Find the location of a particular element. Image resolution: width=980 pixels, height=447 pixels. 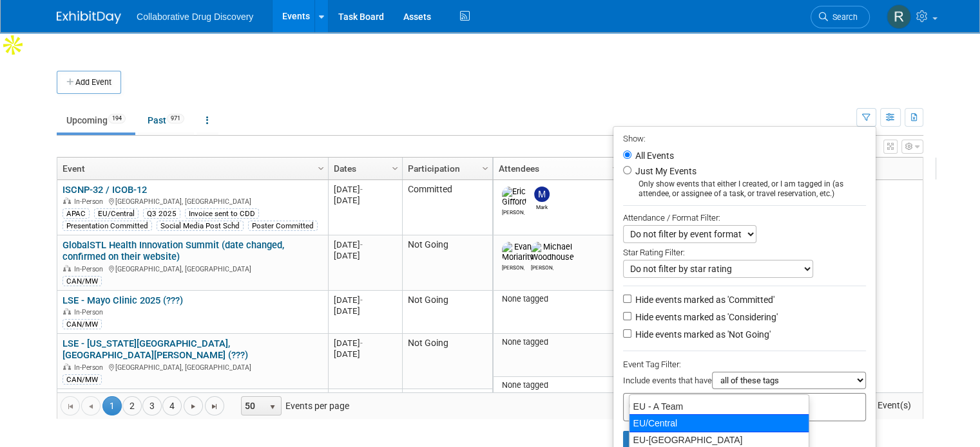

span: Go to the last page is located at coordinates (214, 407).